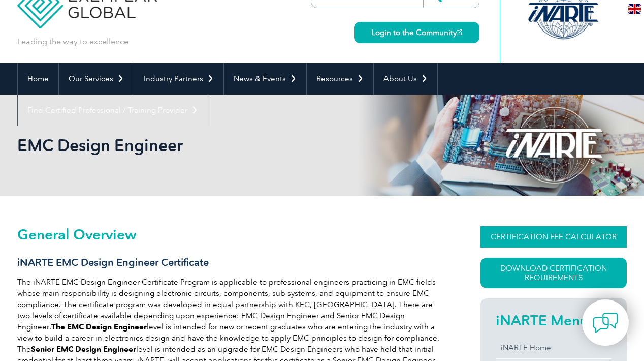 The width and height of the screenshot is (644, 361). Describe the element at coordinates (554, 320) in the screenshot. I see `h2: iNARTE Menu` at that location.